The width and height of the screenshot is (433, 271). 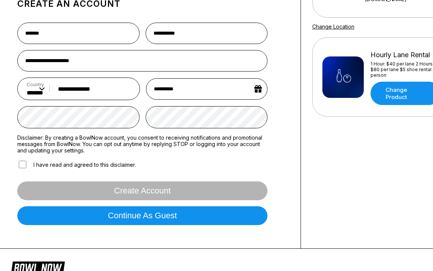 What do you see at coordinates (343, 77) in the screenshot?
I see `img: Hourly Lane Rental` at bounding box center [343, 77].